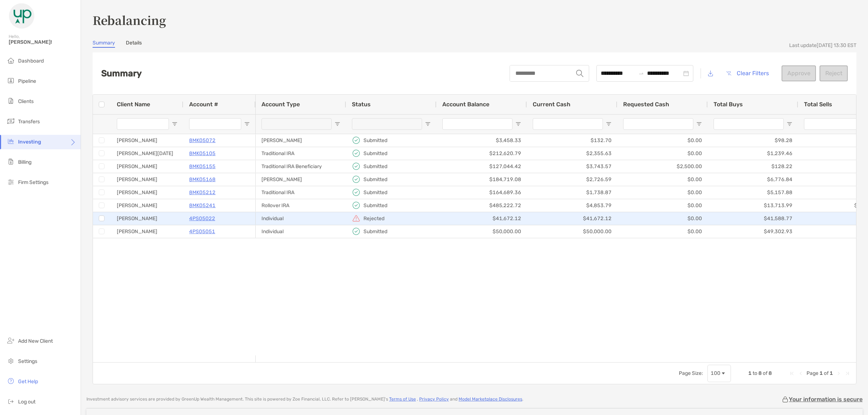  What do you see at coordinates (572, 179) in the screenshot?
I see `div: $2,726.59` at bounding box center [572, 179].